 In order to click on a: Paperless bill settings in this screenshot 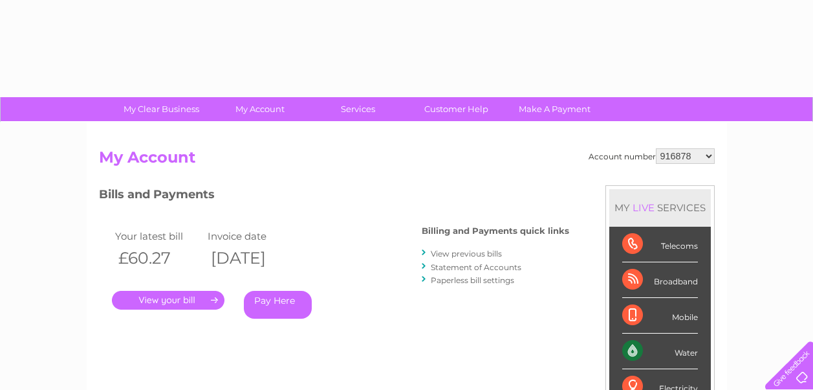, I will do `click(472, 280)`.